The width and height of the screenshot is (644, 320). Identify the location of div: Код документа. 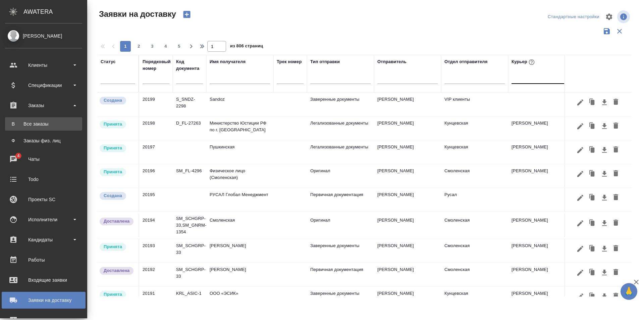
(190, 65).